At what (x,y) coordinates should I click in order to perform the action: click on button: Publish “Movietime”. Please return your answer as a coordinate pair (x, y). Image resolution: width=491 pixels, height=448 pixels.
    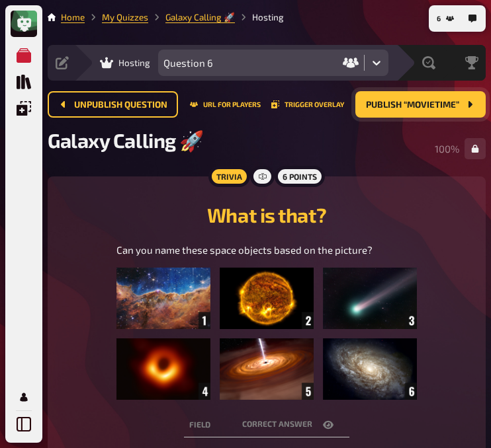
    Looking at the image, I should click on (420, 105).